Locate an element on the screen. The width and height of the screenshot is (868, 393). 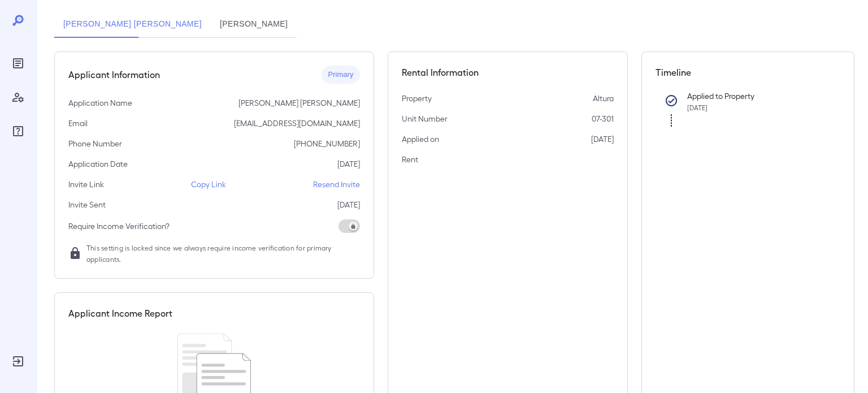
p: Invite Link is located at coordinates (86, 184).